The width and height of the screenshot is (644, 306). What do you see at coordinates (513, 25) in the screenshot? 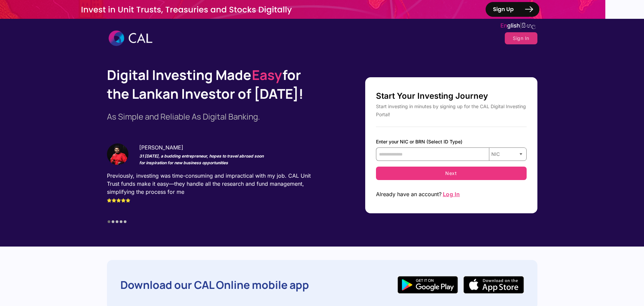
I see `span: glish` at bounding box center [513, 25].